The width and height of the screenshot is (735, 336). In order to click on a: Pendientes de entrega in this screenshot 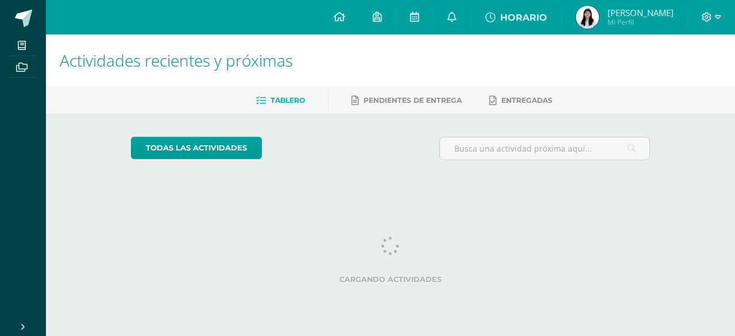, I will do `click(407, 101)`.